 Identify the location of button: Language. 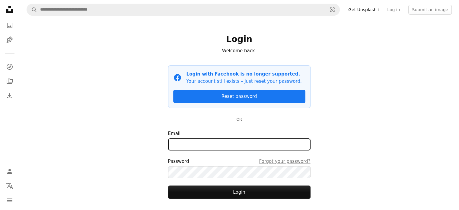
(10, 185).